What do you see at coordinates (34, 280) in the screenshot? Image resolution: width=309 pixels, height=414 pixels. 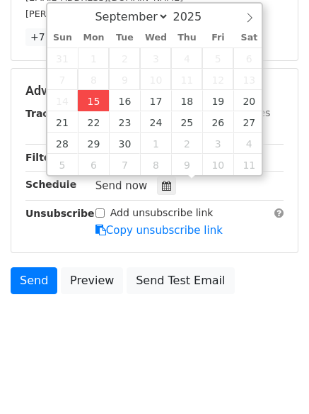 I see `a: Send` at bounding box center [34, 280].